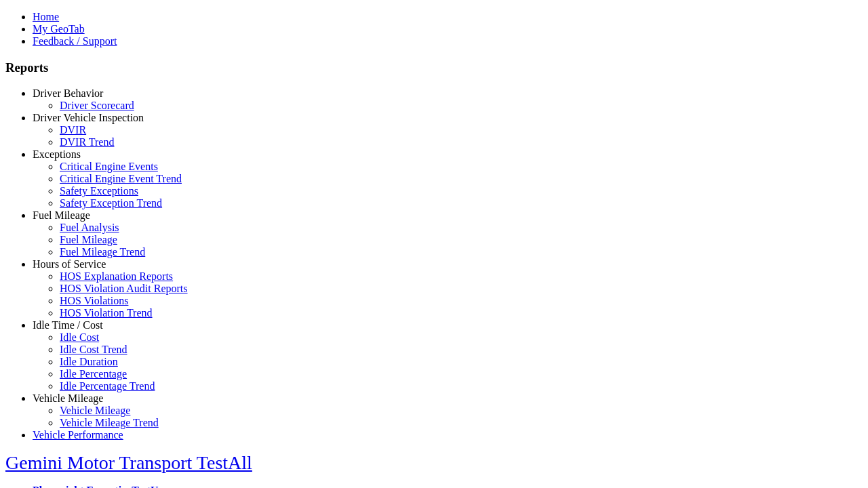  Describe the element at coordinates (89, 227) in the screenshot. I see `a: Fuel Analysis` at that location.